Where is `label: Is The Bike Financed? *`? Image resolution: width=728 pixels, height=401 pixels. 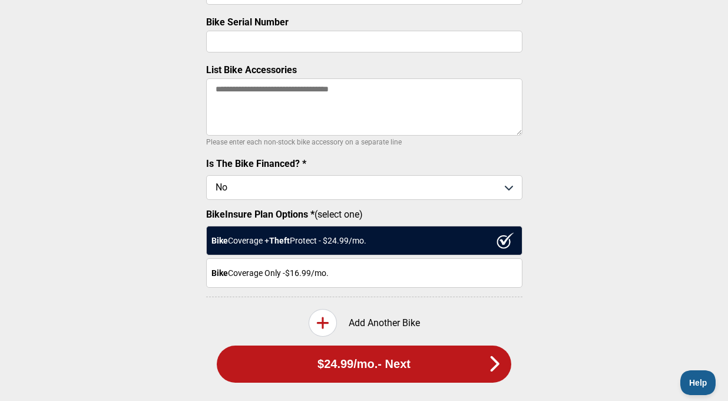 label: Is The Bike Financed? * is located at coordinates (256, 163).